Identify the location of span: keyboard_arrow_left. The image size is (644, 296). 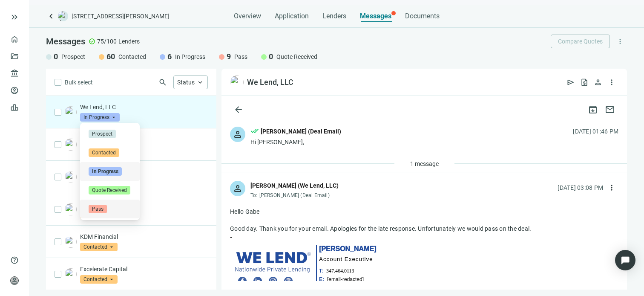
(51, 16).